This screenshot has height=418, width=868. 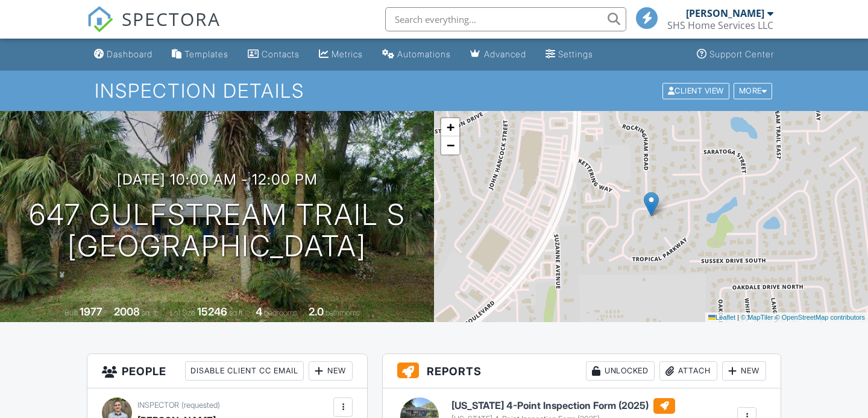 What do you see at coordinates (434, 91) in the screenshot?
I see `h1: Inspection Details` at bounding box center [434, 91].